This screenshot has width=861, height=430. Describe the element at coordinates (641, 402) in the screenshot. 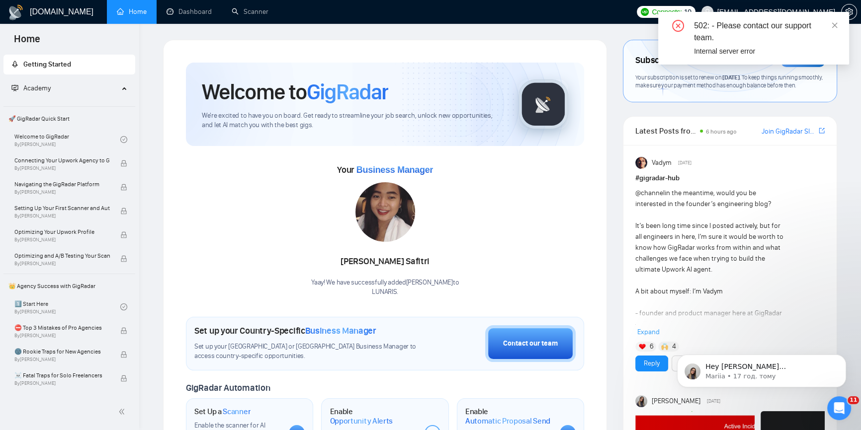

I see `img: Mariia Heshka` at that location.